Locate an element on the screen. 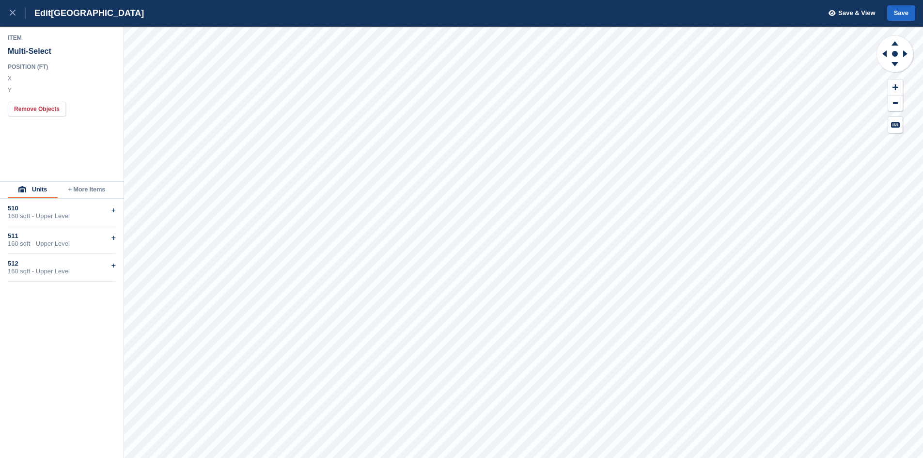 This screenshot has width=923, height=458. div: 510160 sqft - Upper Level+ is located at coordinates (62, 212).